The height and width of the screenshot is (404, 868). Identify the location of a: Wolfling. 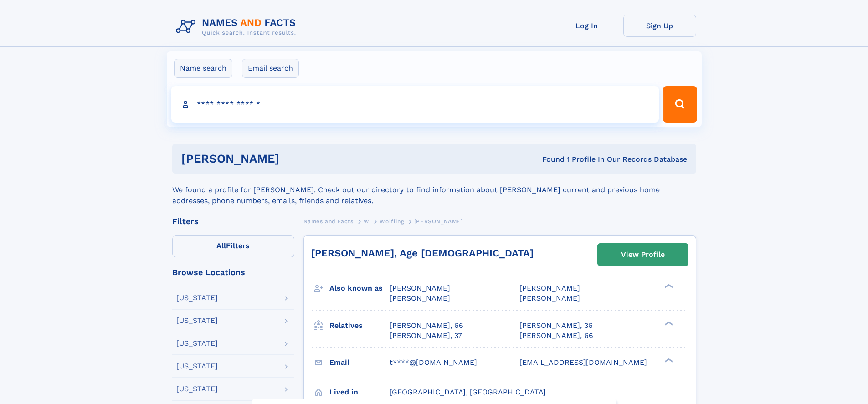
(391, 221).